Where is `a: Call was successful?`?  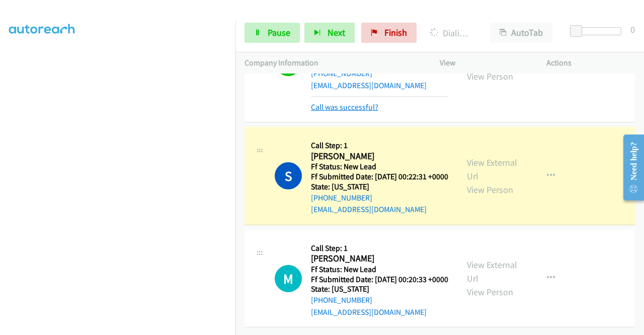
a: Call was successful? is located at coordinates (344, 107).